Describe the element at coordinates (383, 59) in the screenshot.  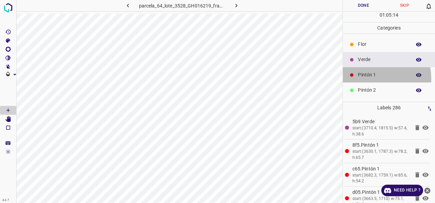
I see `p: Verde` at that location.